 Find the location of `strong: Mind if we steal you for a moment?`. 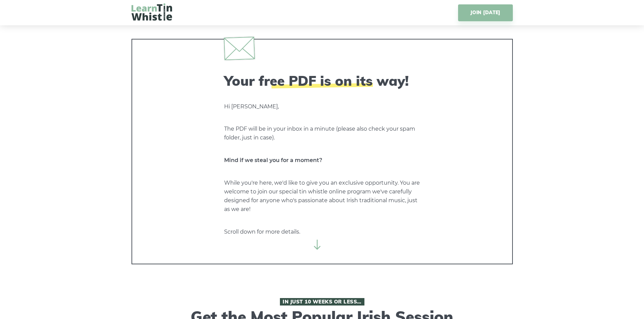

strong: Mind if we steal you for a moment? is located at coordinates (273, 160).